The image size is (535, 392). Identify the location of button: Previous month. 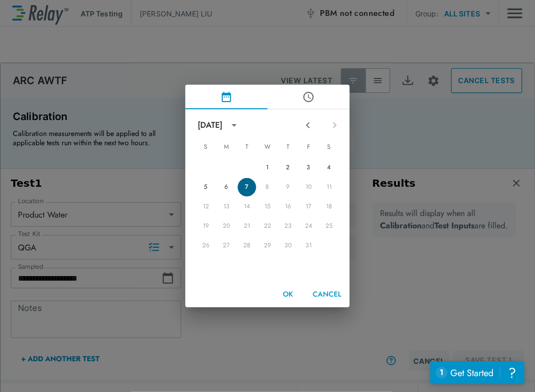
(309, 126).